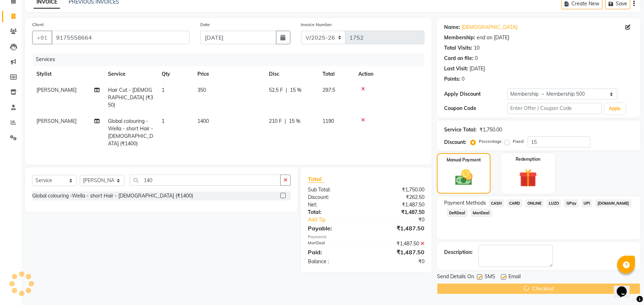  Describe the element at coordinates (514, 277) in the screenshot. I see `span: Email` at that location.